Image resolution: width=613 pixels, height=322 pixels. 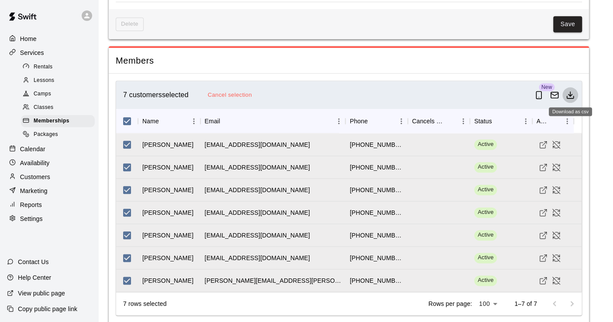 I want to click on p: 1–7 of 7, so click(x=525, y=304).